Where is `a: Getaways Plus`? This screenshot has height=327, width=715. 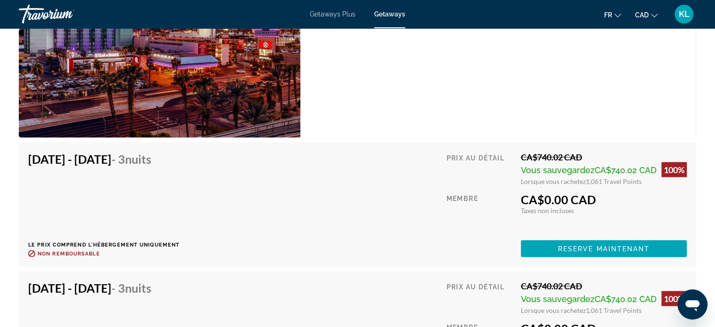
a: Getaways Plus is located at coordinates (332, 14).